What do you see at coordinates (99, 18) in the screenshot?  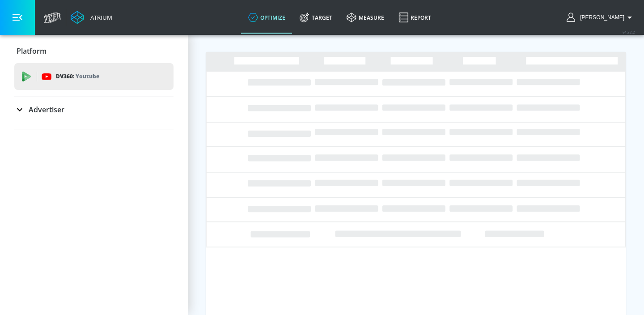 I see `div: Atrium` at bounding box center [99, 18].